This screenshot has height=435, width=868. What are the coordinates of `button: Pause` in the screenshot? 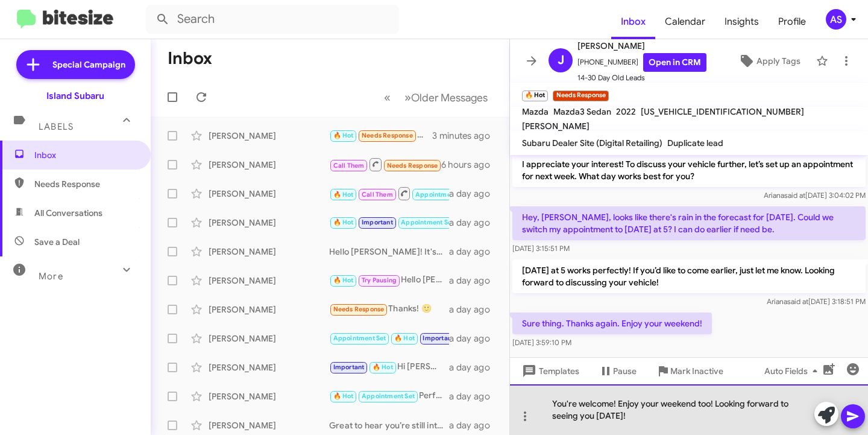 It's located at (617, 371).